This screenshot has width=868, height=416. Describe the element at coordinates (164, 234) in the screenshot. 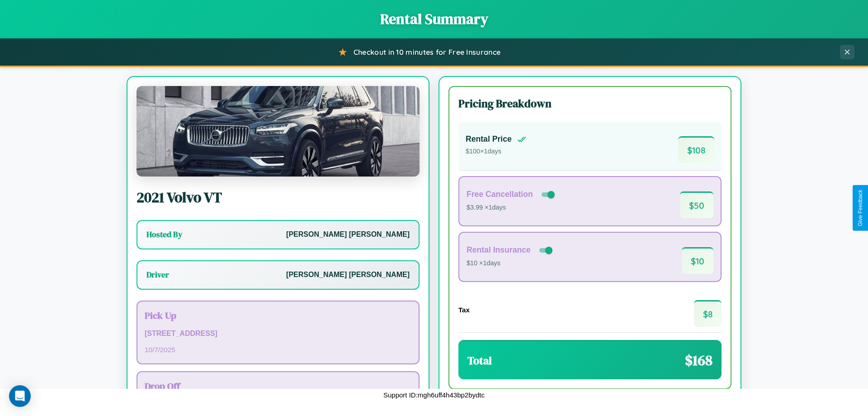

I see `h3: Hosted By` at that location.